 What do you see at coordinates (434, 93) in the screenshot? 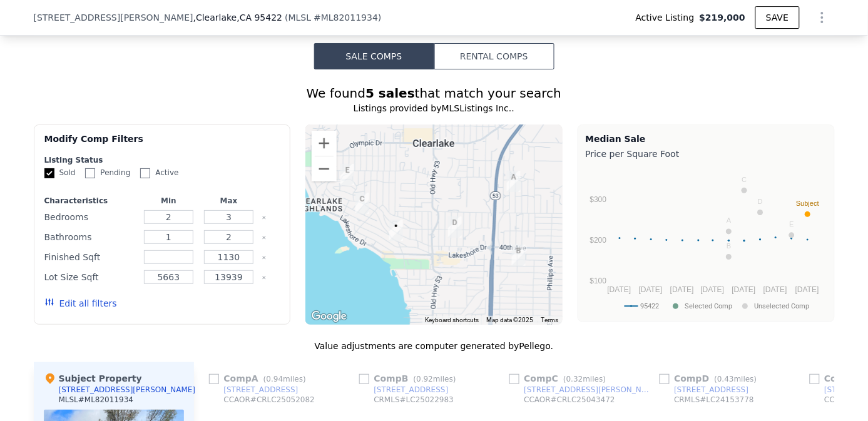
I see `div: We found that match your search` at bounding box center [434, 93].